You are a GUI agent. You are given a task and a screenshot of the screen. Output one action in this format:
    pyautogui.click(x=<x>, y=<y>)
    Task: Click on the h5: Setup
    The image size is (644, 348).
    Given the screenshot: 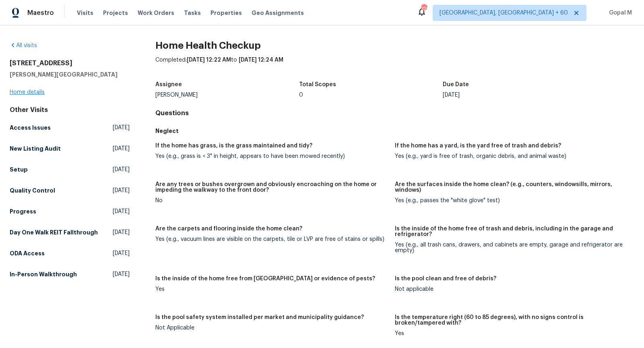 What is the action you would take?
    pyautogui.click(x=18, y=170)
    